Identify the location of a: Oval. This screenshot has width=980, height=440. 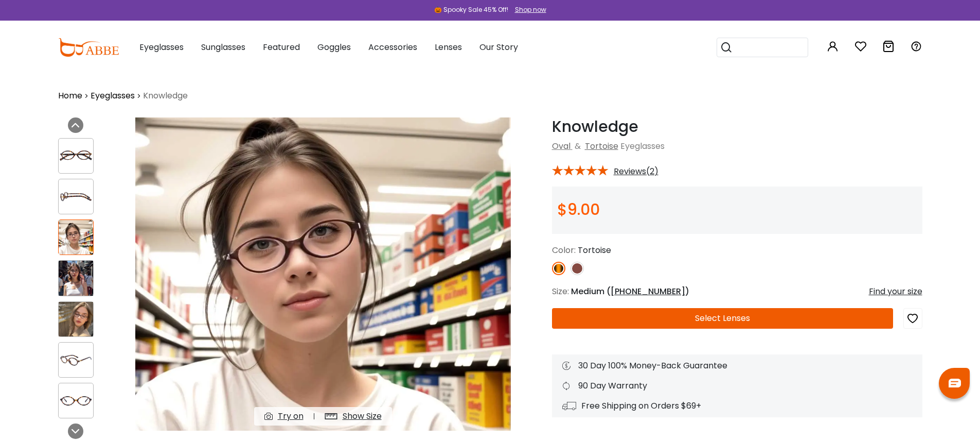
(562, 146).